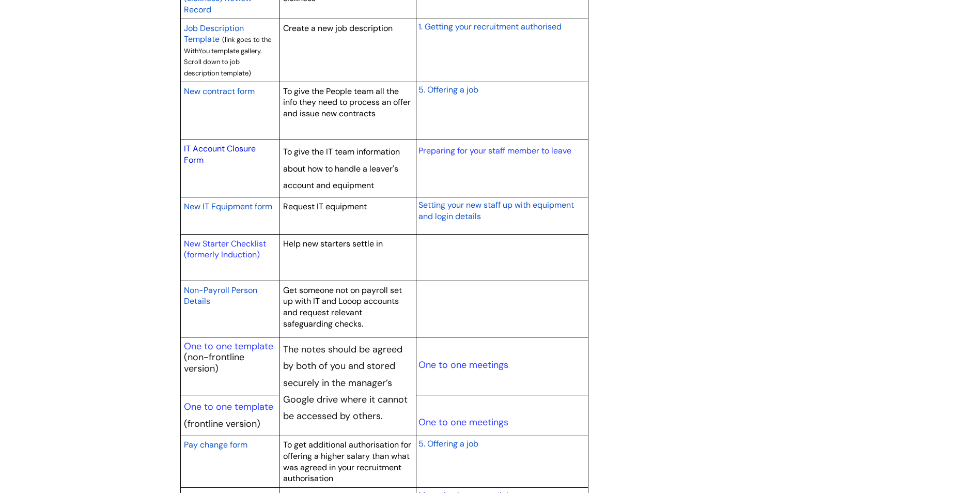 This screenshot has height=493, width=980. I want to click on span: To give the IT team information about how to handle a leaver's account and equipment, so click(341, 169).